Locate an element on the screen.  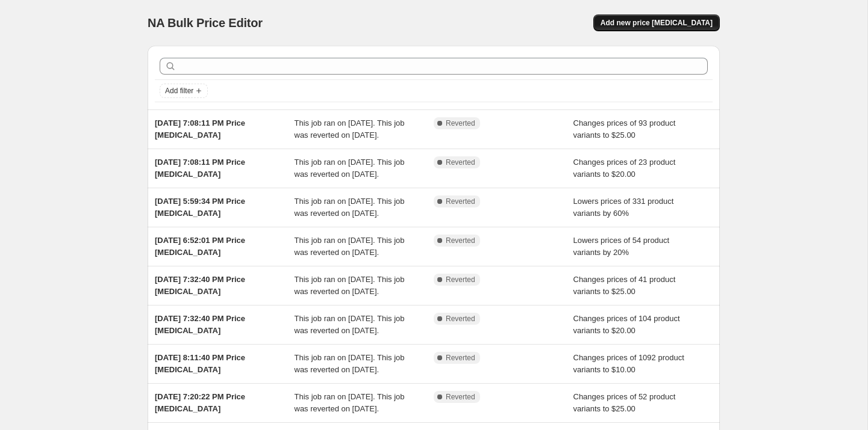
span: NA Bulk Price Editor is located at coordinates (205, 23).